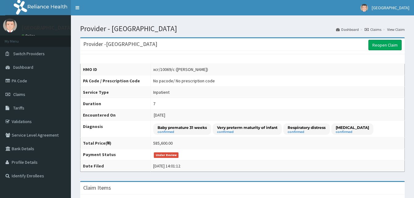 Image resolution: width=414 pixels, height=198 pixels. Describe the element at coordinates (23, 67) in the screenshot. I see `span: Dashboard` at that location.